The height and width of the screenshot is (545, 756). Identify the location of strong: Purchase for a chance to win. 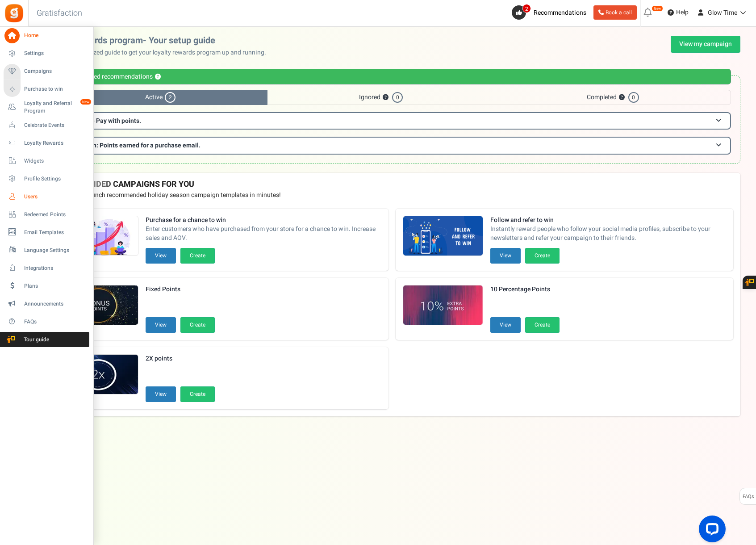
(264, 220).